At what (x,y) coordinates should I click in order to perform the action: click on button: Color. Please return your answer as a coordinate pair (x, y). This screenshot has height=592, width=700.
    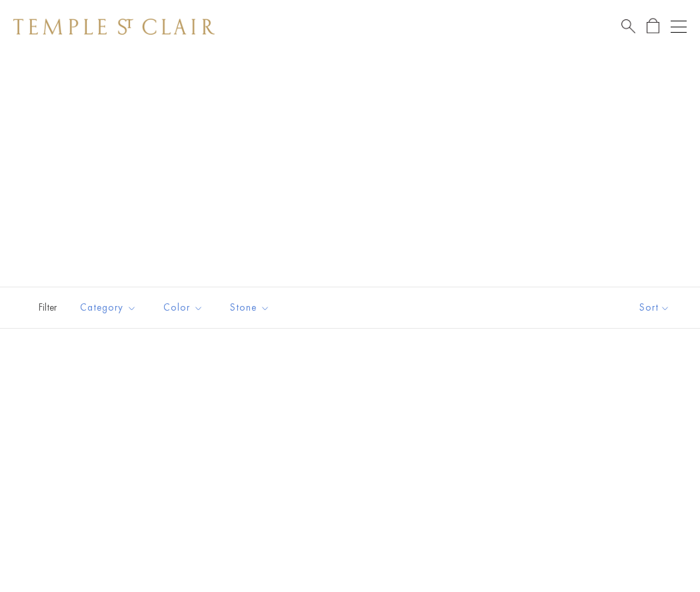
    Looking at the image, I should click on (183, 307).